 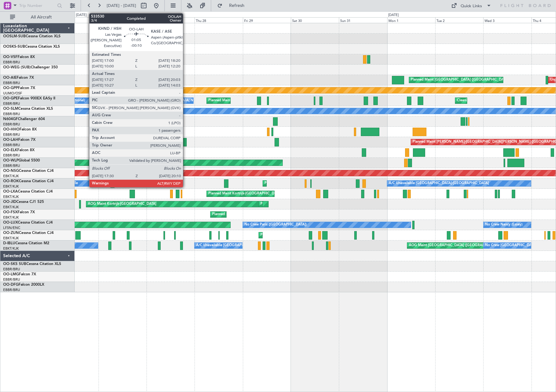 What do you see at coordinates (12, 93) in the screenshot?
I see `a: UUMO/OSF` at bounding box center [12, 93].